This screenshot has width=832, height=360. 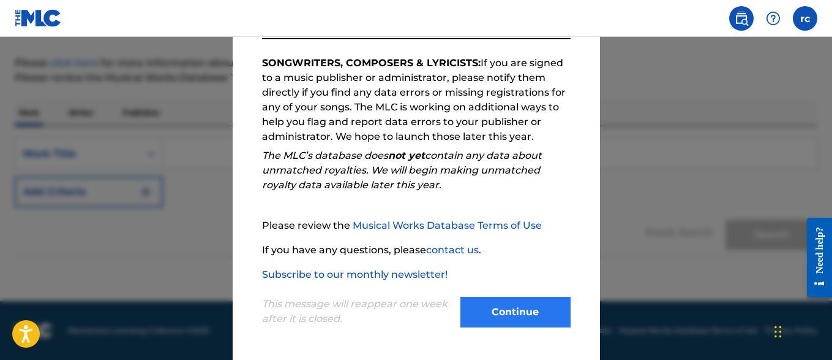 What do you see at coordinates (38, 18) in the screenshot?
I see `img: MLC Logo` at bounding box center [38, 18].